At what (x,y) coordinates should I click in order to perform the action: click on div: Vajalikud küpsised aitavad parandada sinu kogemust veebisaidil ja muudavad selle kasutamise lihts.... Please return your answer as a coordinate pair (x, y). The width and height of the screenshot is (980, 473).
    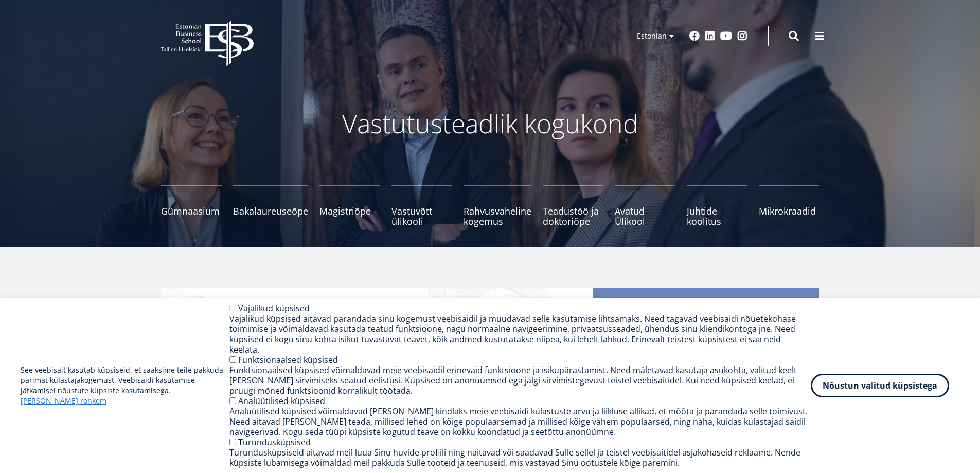
    Looking at the image, I should click on (520, 334).